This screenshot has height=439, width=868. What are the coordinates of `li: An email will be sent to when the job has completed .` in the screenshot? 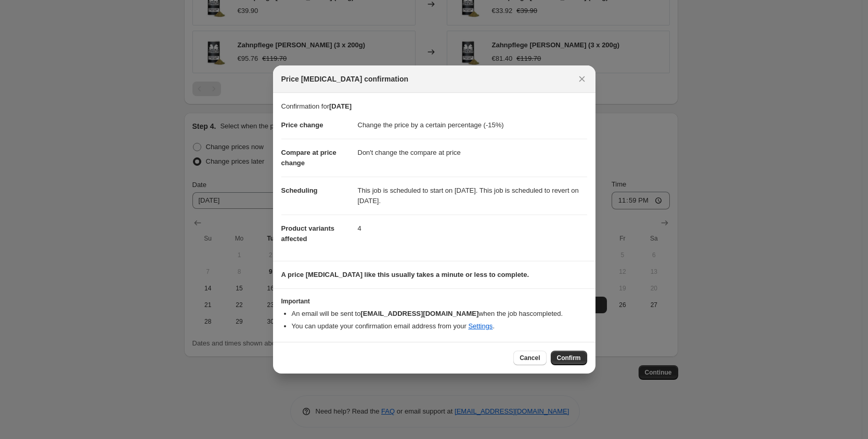 It's located at (439, 314).